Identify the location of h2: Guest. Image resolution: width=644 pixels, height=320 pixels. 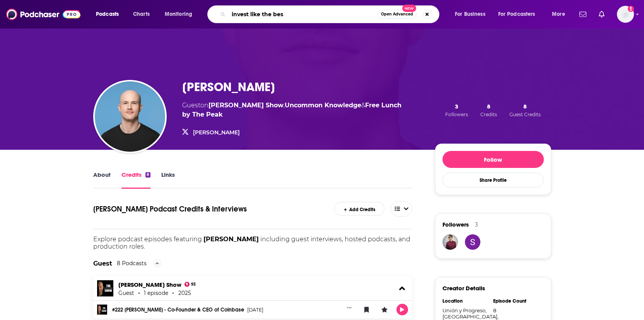
(102, 263).